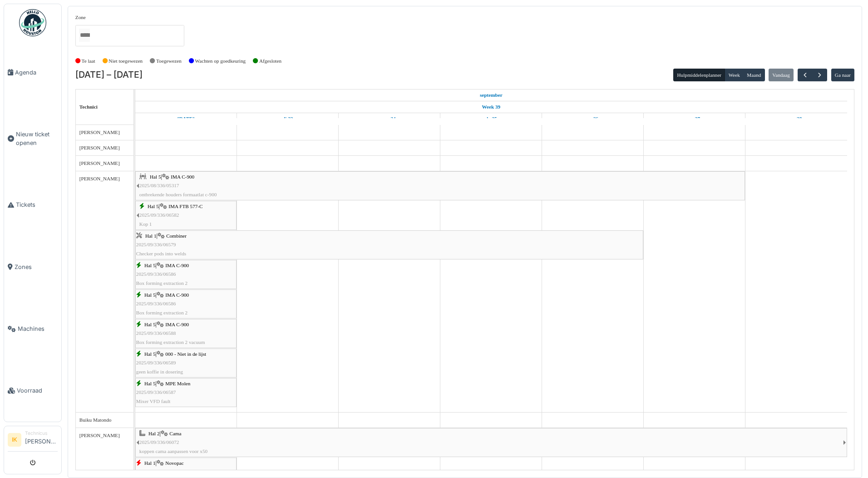 The image size is (868, 478). What do you see at coordinates (288, 119) in the screenshot?
I see `a: 23 september 2025` at bounding box center [288, 119].